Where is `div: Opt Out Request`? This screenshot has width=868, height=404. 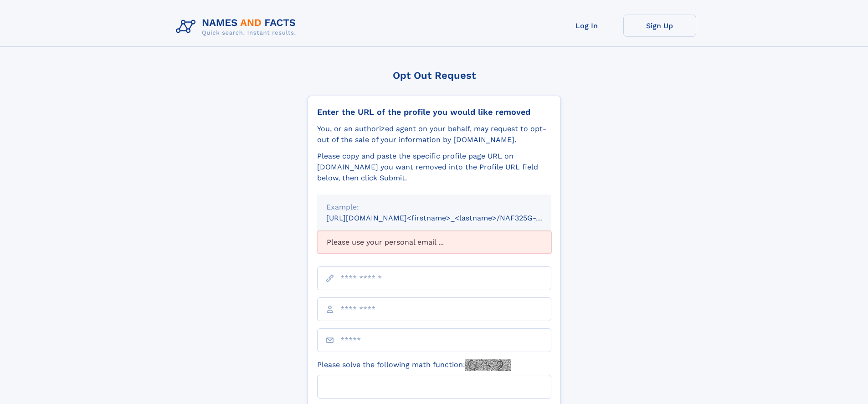 div: Opt Out Request is located at coordinates (434, 76).